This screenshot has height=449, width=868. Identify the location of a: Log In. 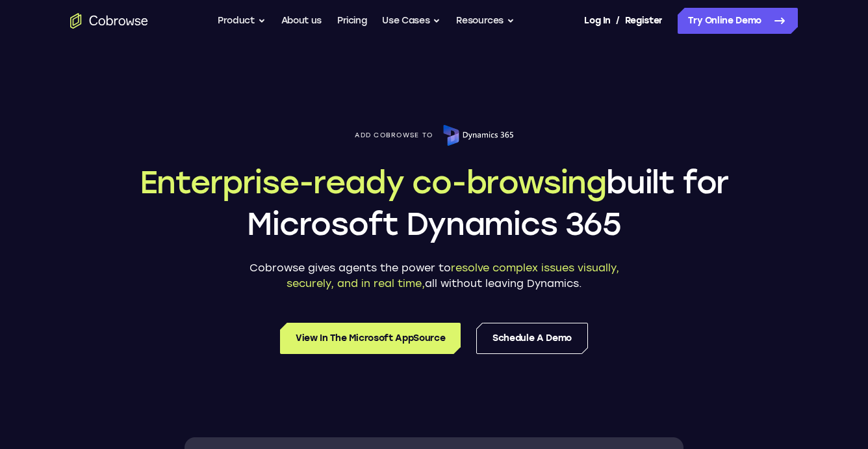
(597, 21).